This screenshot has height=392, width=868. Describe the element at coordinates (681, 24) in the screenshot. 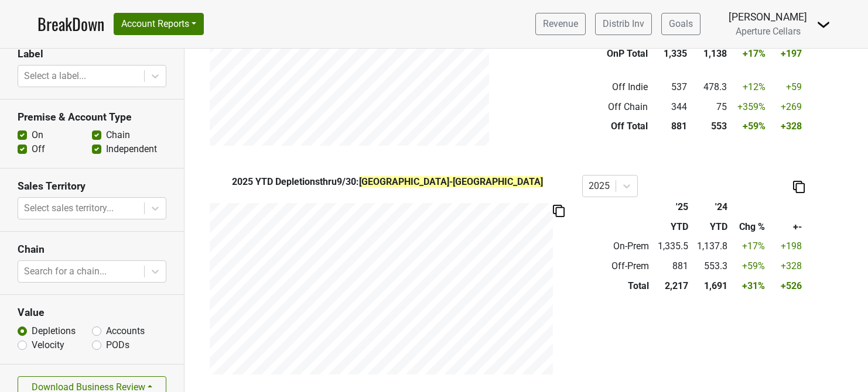

I see `a: Goals` at that location.